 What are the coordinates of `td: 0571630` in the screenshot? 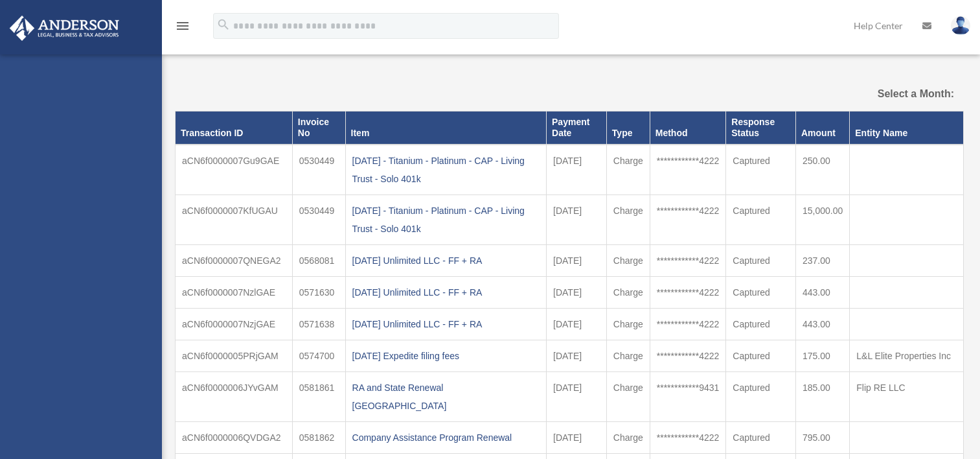 It's located at (319, 292).